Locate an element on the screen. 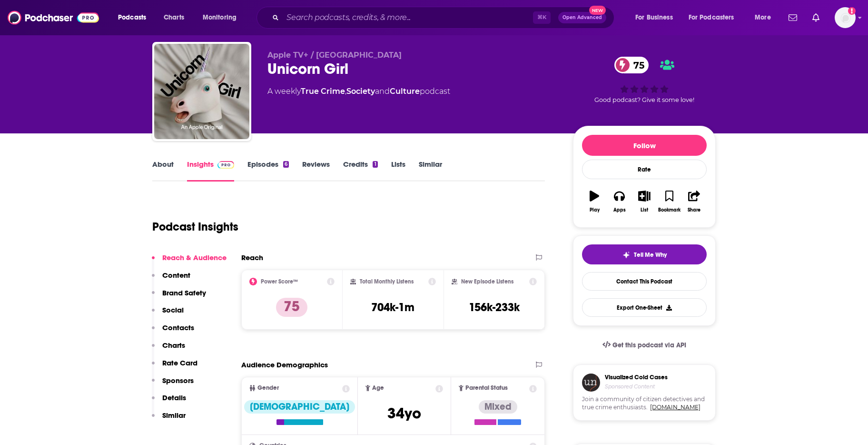 The height and width of the screenshot is (445, 868). a: True Crime is located at coordinates (323, 91).